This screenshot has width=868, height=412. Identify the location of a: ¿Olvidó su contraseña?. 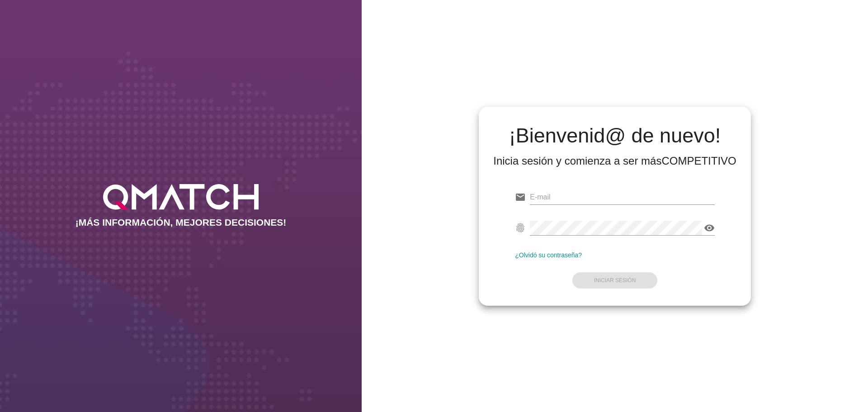
(548, 255).